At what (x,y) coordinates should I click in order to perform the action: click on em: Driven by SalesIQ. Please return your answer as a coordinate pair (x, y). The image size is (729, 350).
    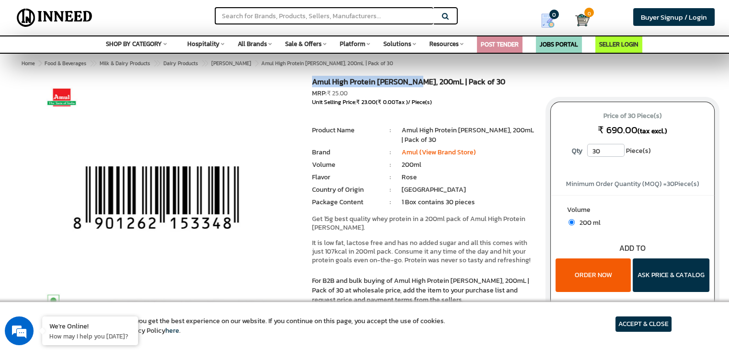
    Looking at the image, I should click on (98, 234).